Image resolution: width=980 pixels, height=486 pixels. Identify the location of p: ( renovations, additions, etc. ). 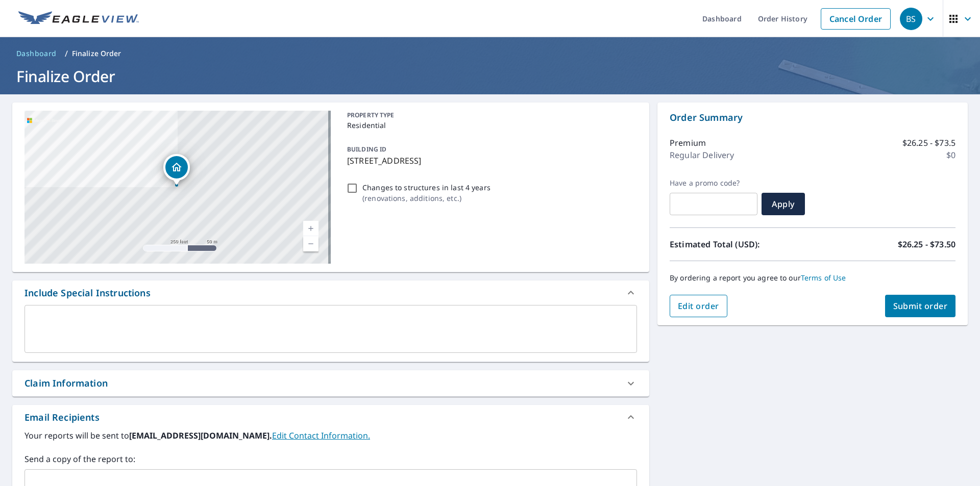
(426, 198).